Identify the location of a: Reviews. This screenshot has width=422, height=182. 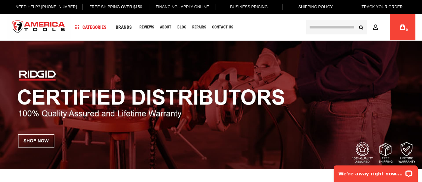
(147, 27).